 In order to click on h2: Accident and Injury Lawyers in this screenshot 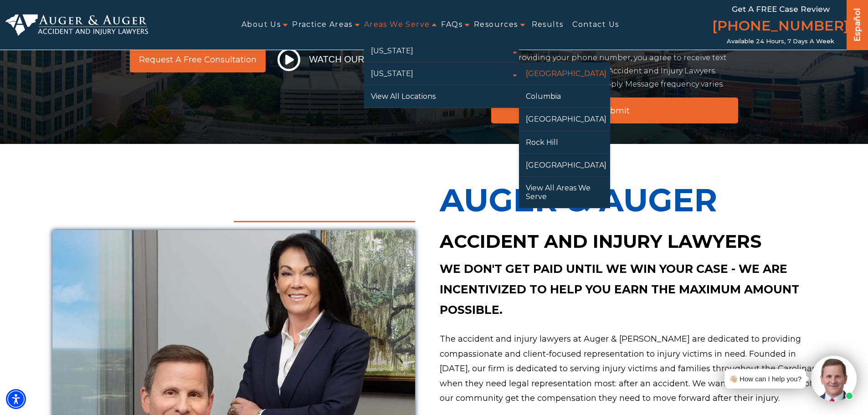, I will do `click(628, 242)`.